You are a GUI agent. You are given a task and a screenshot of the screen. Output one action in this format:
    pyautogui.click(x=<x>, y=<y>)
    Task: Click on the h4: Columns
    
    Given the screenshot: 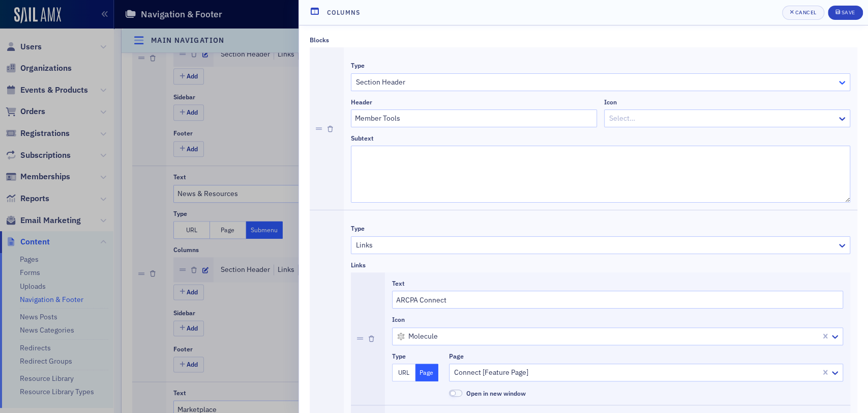 What is the action you would take?
    pyautogui.click(x=343, y=12)
    